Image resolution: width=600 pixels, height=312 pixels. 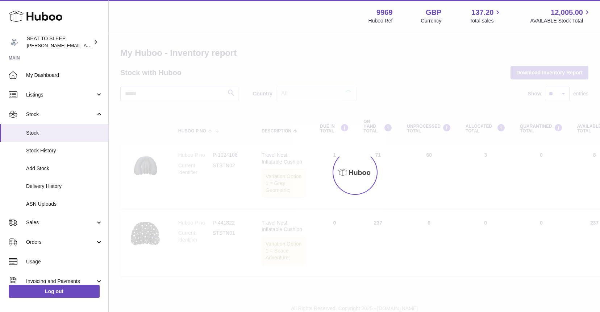 I want to click on img: amy@seattosleep.co.uk, so click(x=14, y=42).